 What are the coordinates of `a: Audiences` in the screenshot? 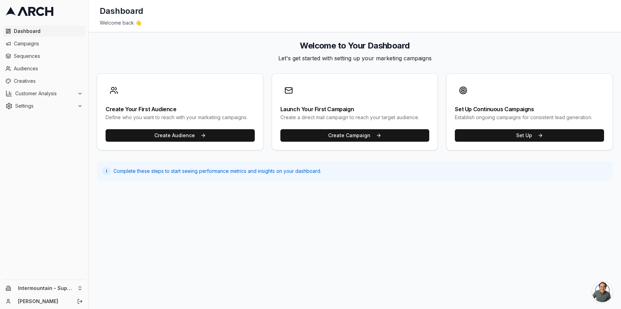 It's located at (44, 69).